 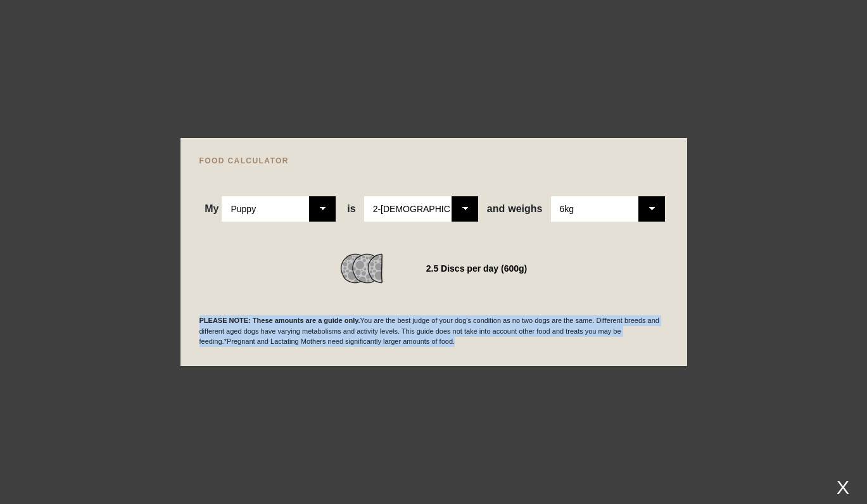 What do you see at coordinates (476, 268) in the screenshot?
I see `div: 2.5 Discs per day (600g)` at bounding box center [476, 268].